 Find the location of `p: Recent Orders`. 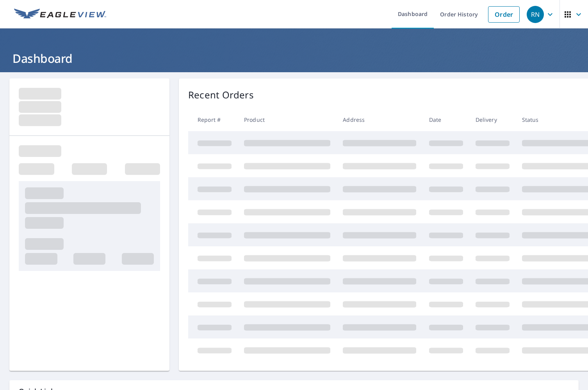

p: Recent Orders is located at coordinates (221, 95).